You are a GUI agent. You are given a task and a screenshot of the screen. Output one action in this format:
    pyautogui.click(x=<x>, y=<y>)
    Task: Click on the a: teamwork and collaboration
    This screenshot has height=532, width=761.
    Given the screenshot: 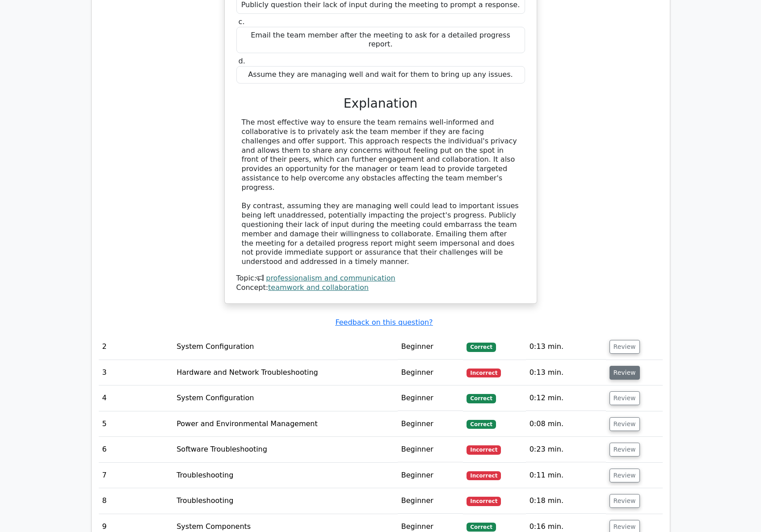 What is the action you would take?
    pyautogui.click(x=318, y=287)
    